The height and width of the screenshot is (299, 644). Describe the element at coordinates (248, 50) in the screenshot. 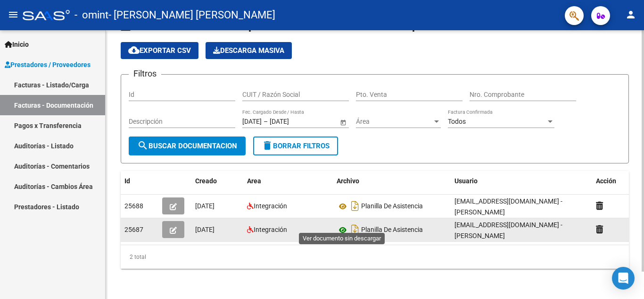

I see `button: Descarga Masiva` at that location.